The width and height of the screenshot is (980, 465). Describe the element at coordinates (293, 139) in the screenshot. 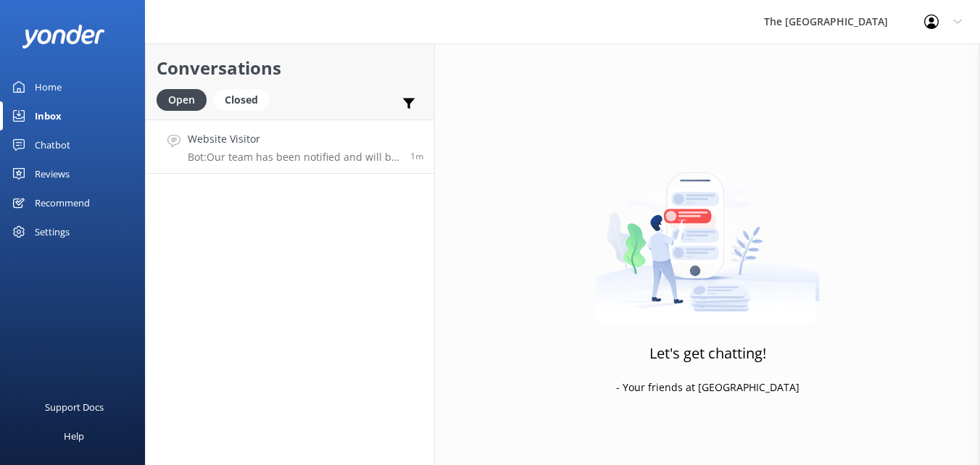

I see `h4: Website Visitor` at that location.